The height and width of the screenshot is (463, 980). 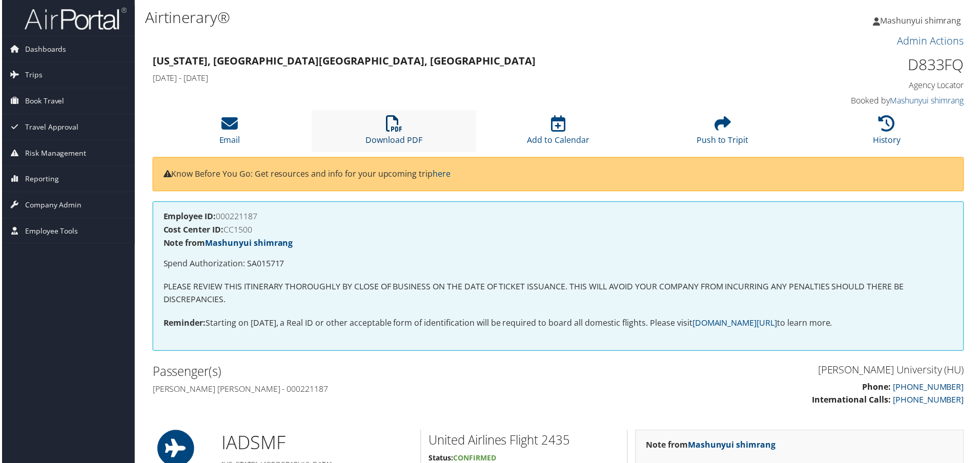 I want to click on a: here, so click(x=442, y=175).